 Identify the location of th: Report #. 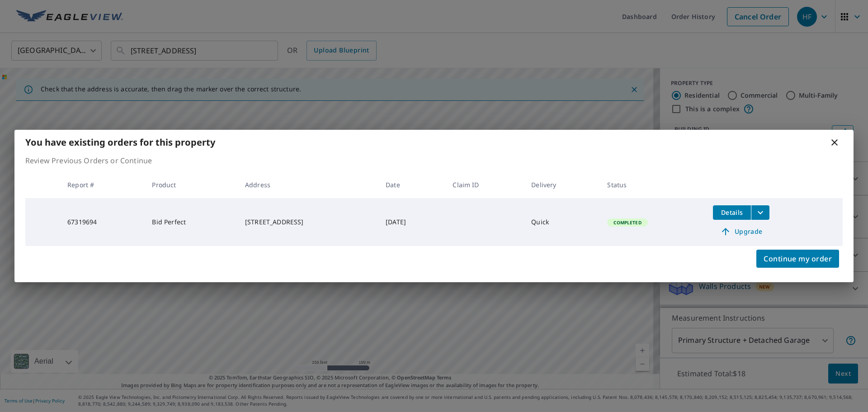
(102, 185).